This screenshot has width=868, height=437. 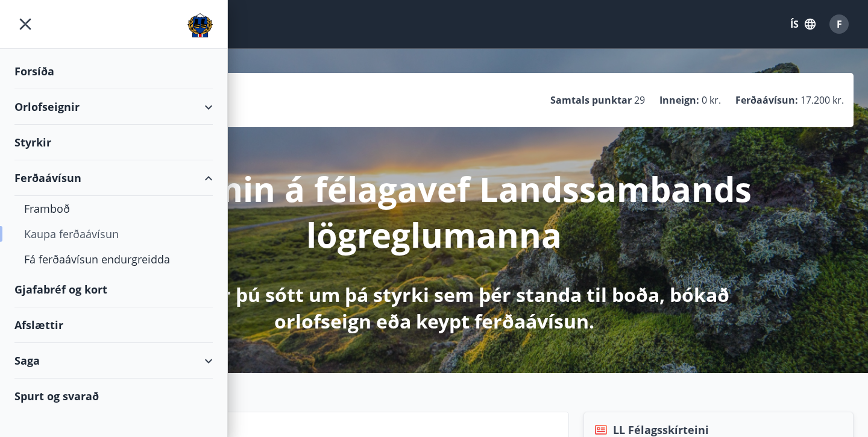 What do you see at coordinates (113, 259) in the screenshot?
I see `div: Fá ferðaávísun endurgreidda` at bounding box center [113, 259].